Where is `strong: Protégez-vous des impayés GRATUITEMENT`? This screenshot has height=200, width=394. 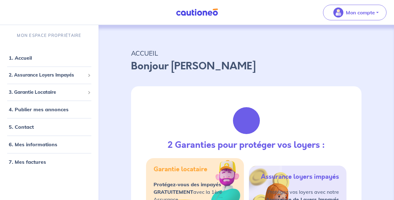
strong: Protégez-vous des impayés GRATUITEMENT is located at coordinates (188, 188).